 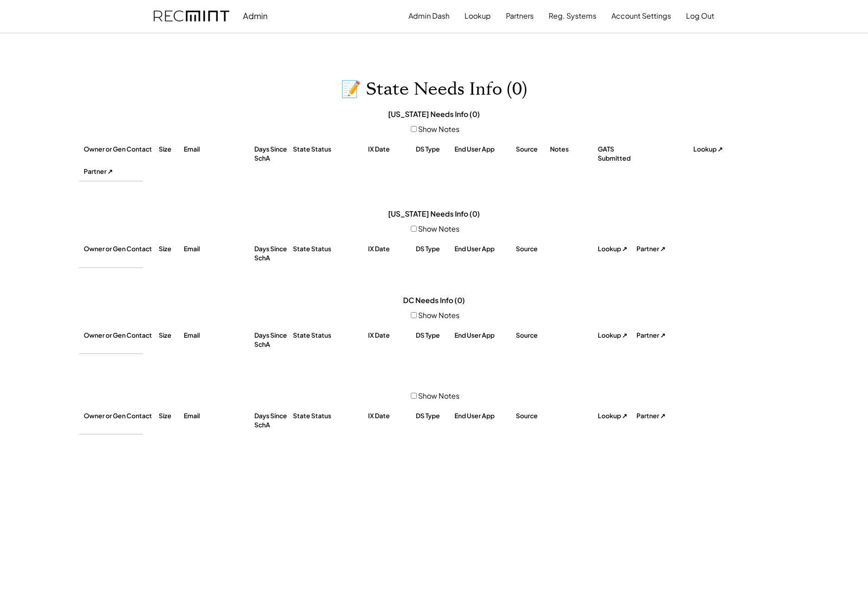 I want to click on h1: 📝 State Needs Info (0), so click(x=434, y=89).